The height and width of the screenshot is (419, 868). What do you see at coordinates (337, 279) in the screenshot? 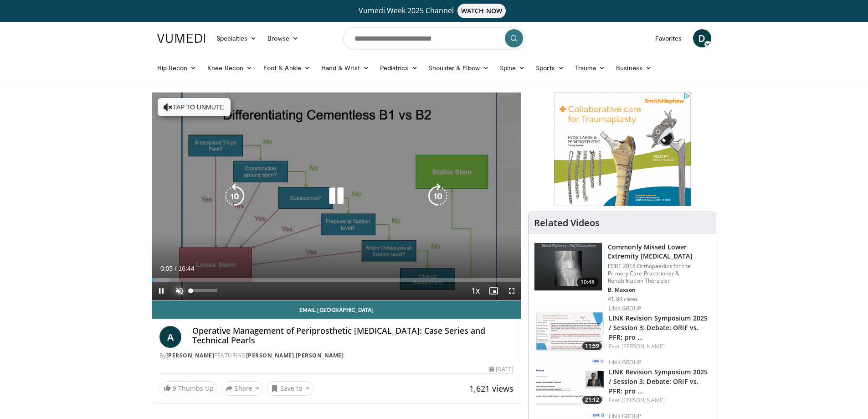
I see `div: Progress Bar` at bounding box center [337, 279].